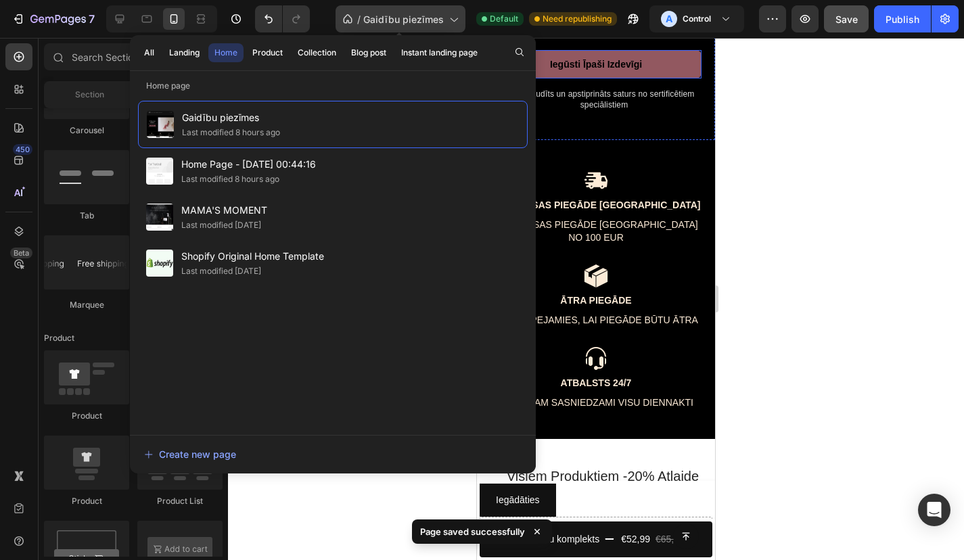 This screenshot has width=964, height=560. I want to click on img: gempages_582916926087365272-a6ecd5ad-735b-4a21-8a8a-93287b68358e.svg, so click(119, 142).